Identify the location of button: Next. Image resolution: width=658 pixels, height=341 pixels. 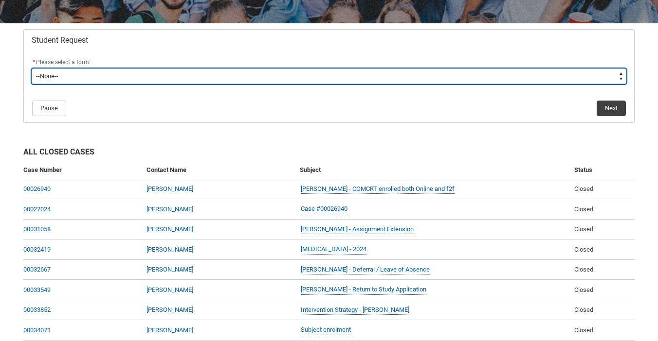
(611, 108).